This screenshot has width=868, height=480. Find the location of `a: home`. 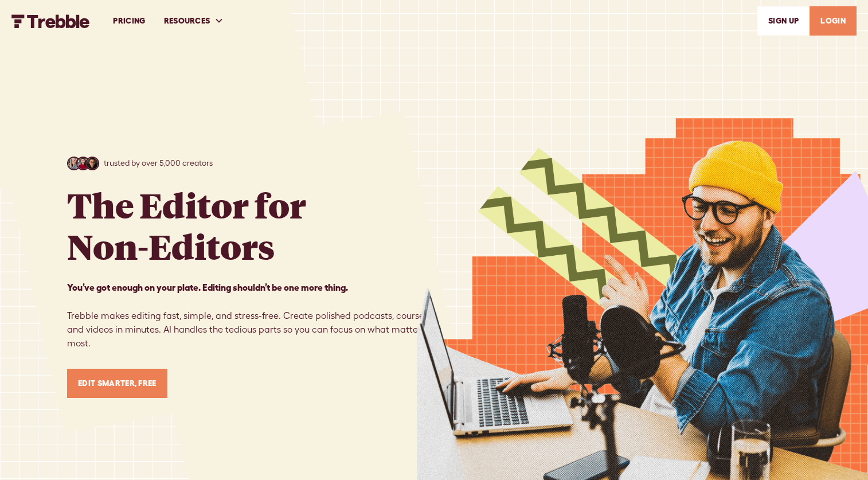

a: home is located at coordinates (50, 20).